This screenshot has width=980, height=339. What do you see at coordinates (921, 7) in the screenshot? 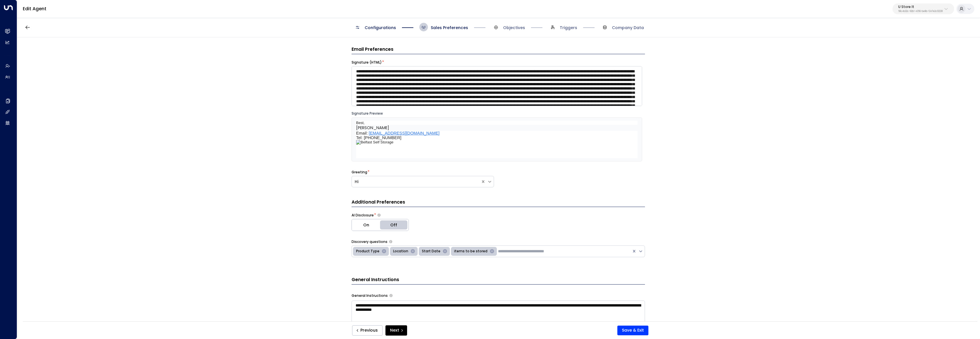
I see `p: U Store It` at bounding box center [921, 7].